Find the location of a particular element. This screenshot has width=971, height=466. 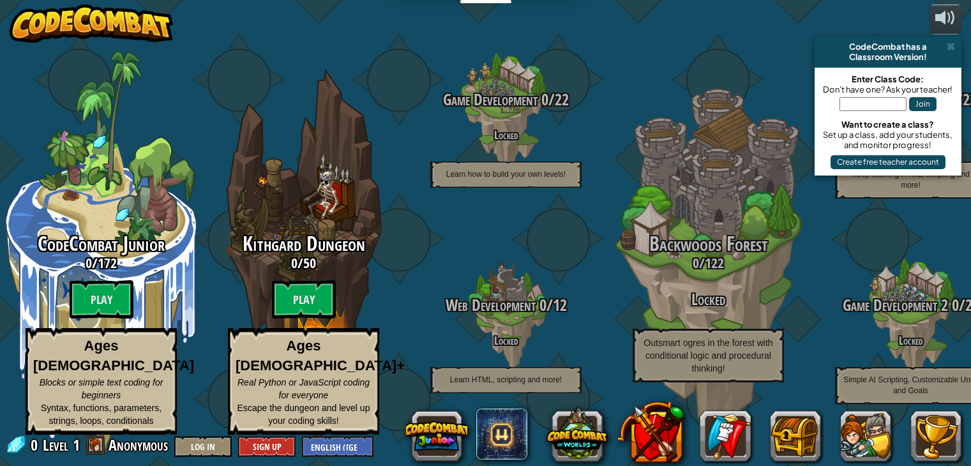

div: Don't have one? Ask your teacher! is located at coordinates (888, 89).